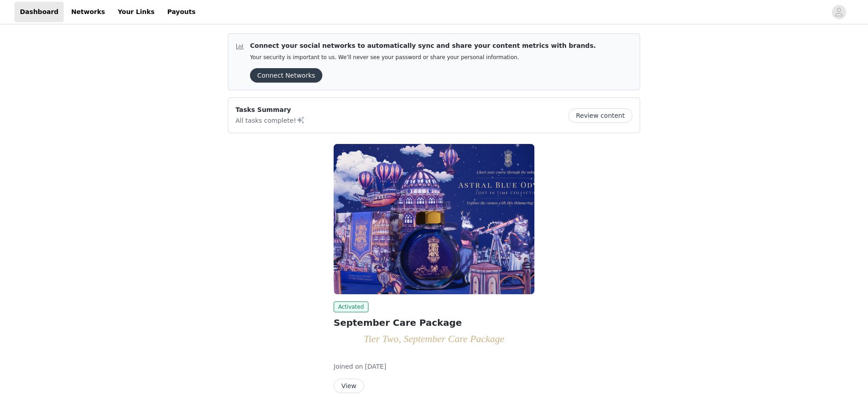 Image resolution: width=868 pixels, height=403 pixels. What do you see at coordinates (270, 110) in the screenshot?
I see `p: Tasks Summary` at bounding box center [270, 110].